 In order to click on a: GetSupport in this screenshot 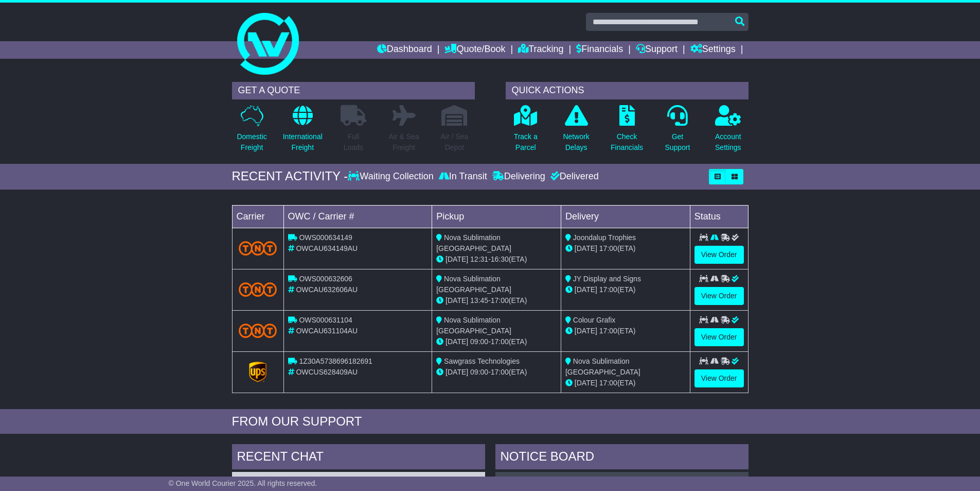, I will do `click(677, 131)`.